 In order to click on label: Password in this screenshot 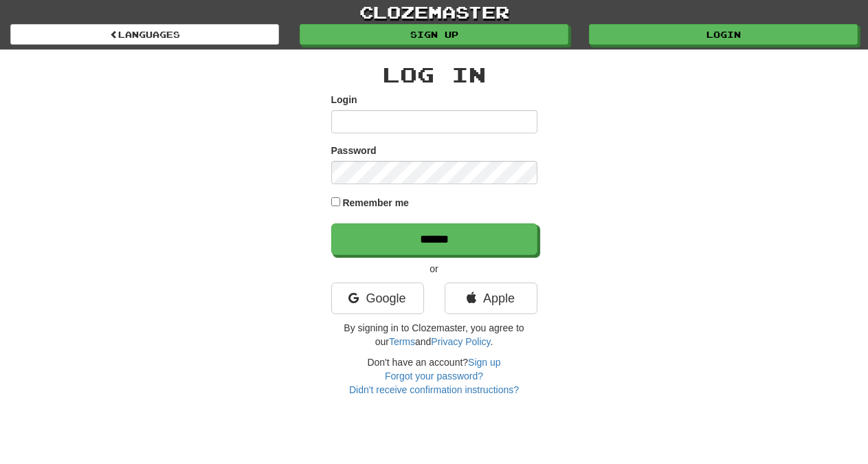, I will do `click(354, 150)`.